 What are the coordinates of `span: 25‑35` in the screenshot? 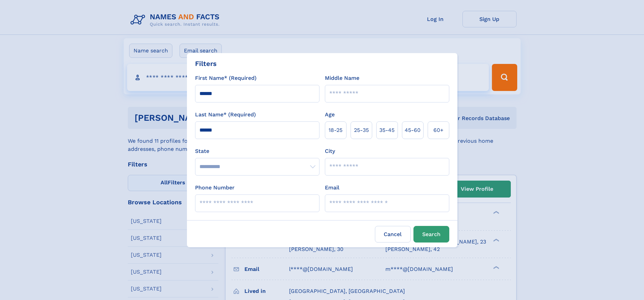 It's located at (361, 130).